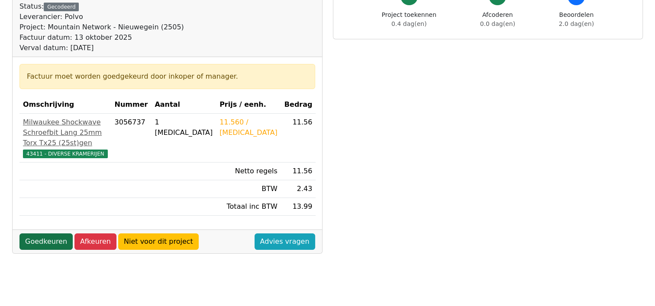 Image resolution: width=655 pixels, height=306 pixels. Describe the element at coordinates (409, 19) in the screenshot. I see `div: Project toekennen` at that location.